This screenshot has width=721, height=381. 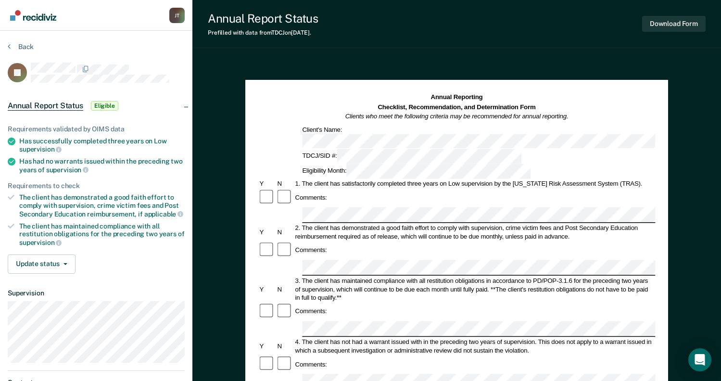 I want to click on div: Has successfully completed three years on Low, so click(x=102, y=145).